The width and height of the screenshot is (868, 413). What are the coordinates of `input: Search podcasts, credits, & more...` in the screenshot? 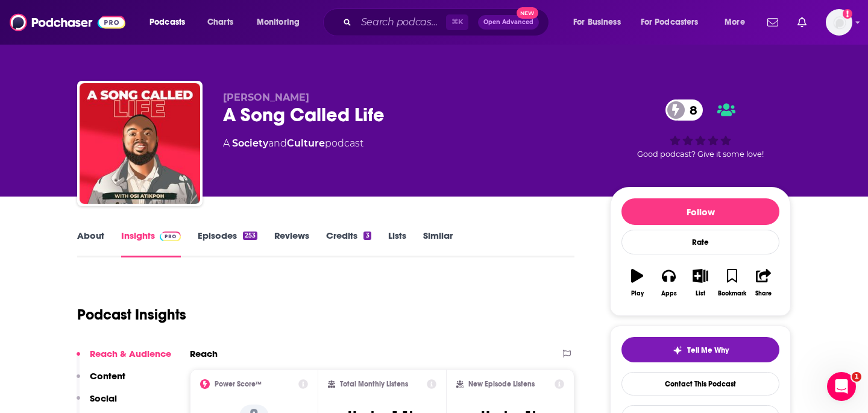 It's located at (401, 22).